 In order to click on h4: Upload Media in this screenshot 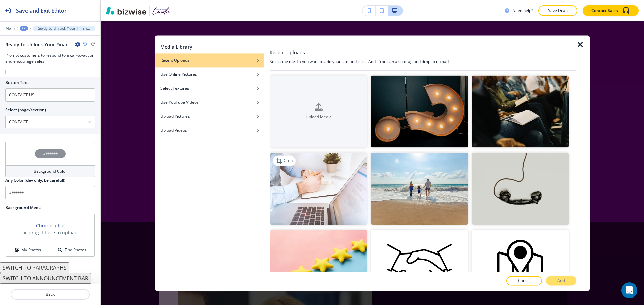, I will do `click(318, 117)`.